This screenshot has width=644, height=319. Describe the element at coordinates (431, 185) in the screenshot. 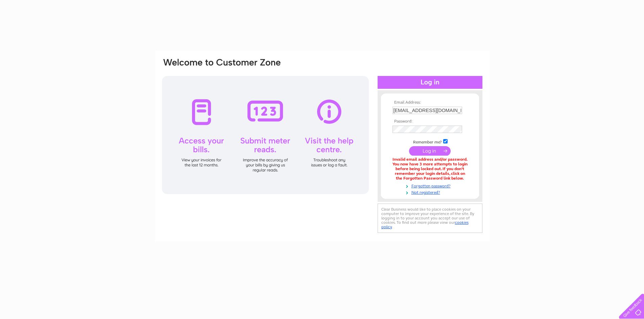

I see `a: Forgotten password?` at that location.